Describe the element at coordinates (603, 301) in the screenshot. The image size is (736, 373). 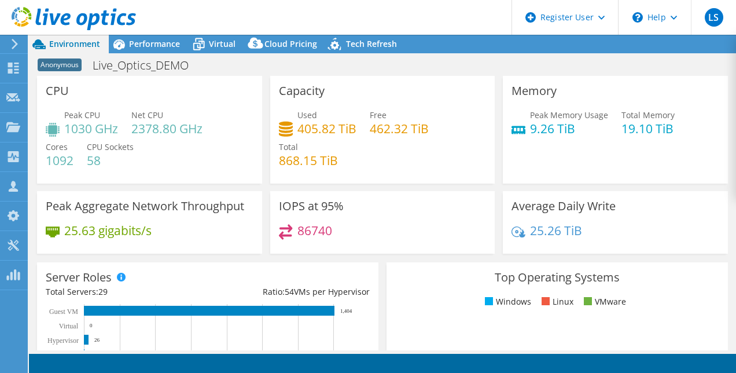
I see `li: VMware` at that location.